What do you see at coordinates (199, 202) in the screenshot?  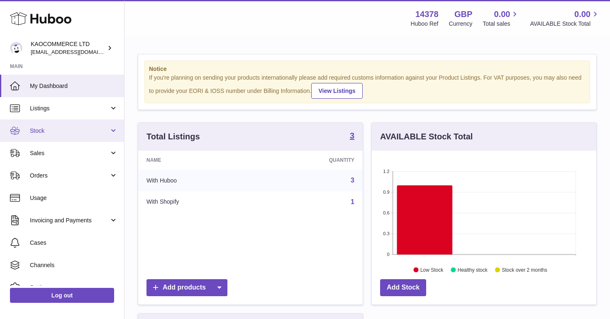 I see `td: With Shopify` at bounding box center [199, 202].